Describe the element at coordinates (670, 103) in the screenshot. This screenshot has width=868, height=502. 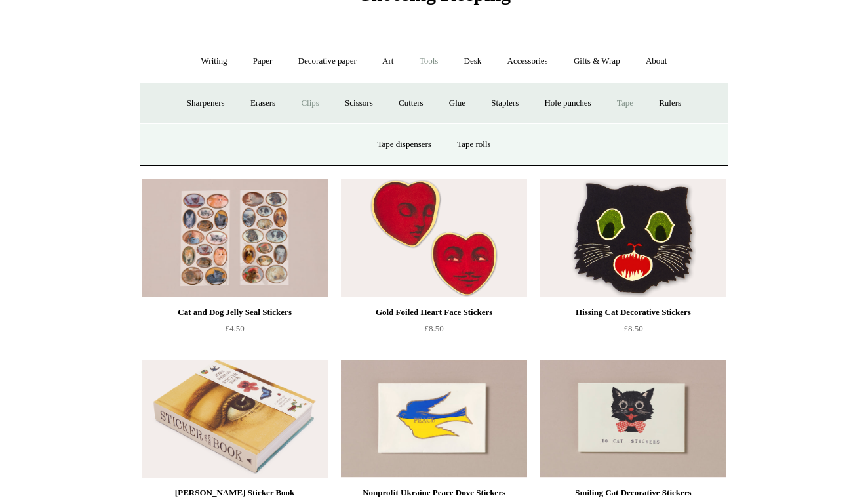
I see `a: Rulers` at that location.